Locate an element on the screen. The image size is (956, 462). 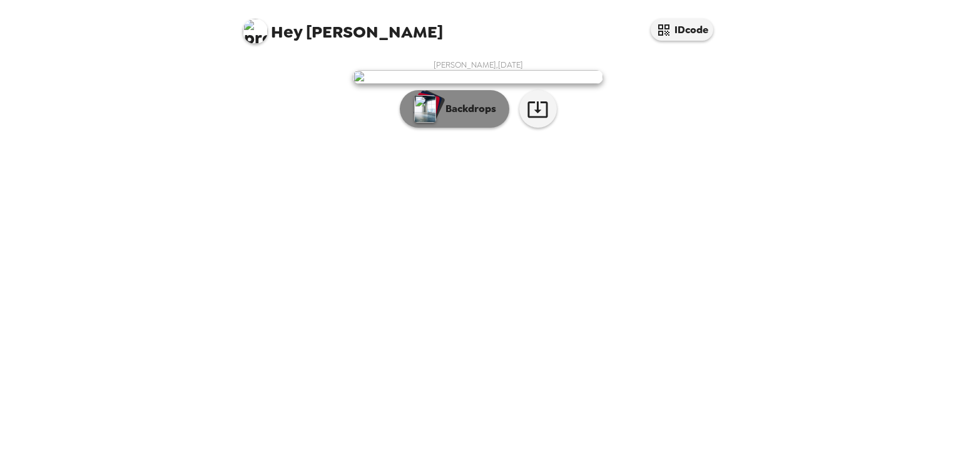
p: Backdrops is located at coordinates (467, 109).